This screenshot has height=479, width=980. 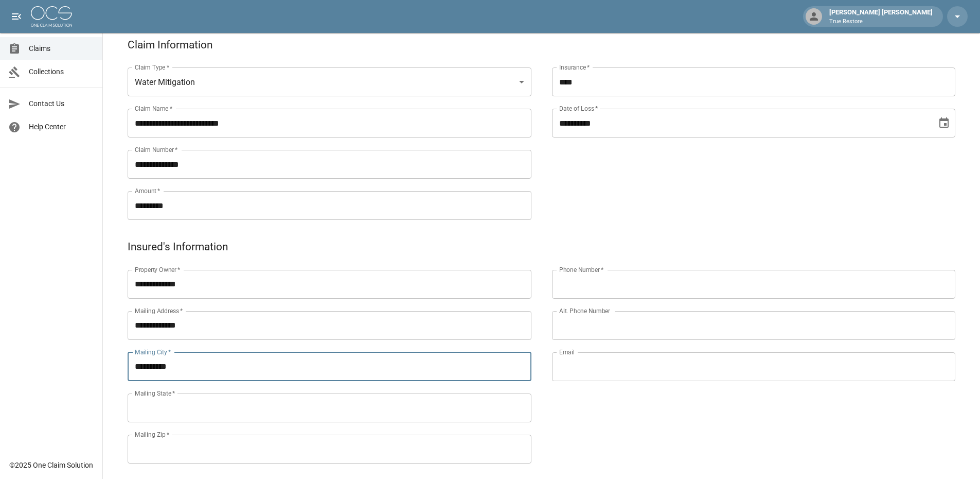 What do you see at coordinates (61, 127) in the screenshot?
I see `span: Help Center` at bounding box center [61, 127].